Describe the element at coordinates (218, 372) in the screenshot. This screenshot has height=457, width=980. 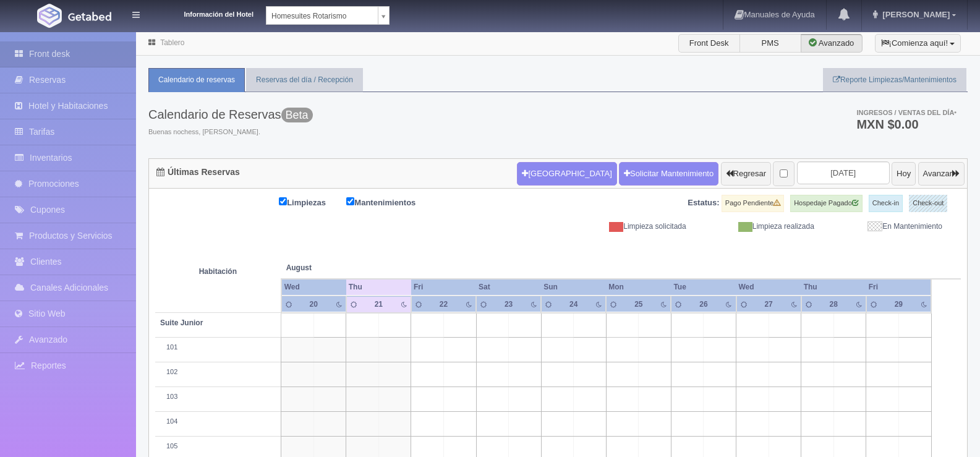
I see `div: 102` at that location.